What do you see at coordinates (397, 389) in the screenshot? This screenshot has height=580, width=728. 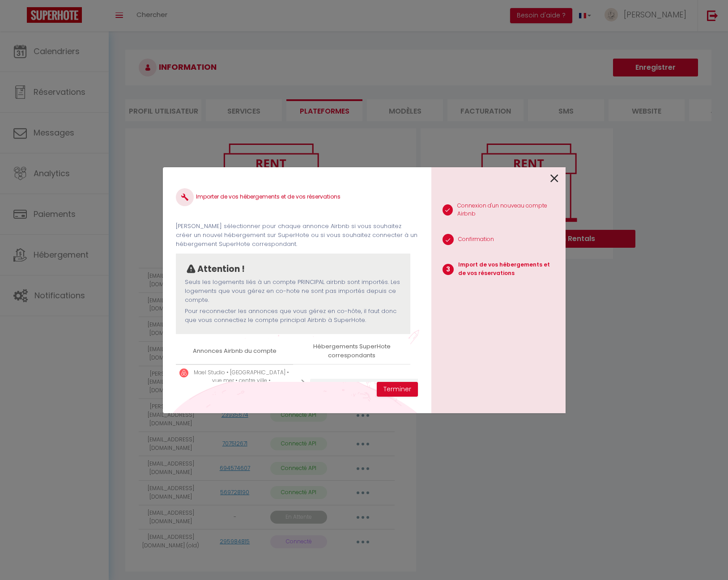 I see `button: Terminer` at bounding box center [397, 389].